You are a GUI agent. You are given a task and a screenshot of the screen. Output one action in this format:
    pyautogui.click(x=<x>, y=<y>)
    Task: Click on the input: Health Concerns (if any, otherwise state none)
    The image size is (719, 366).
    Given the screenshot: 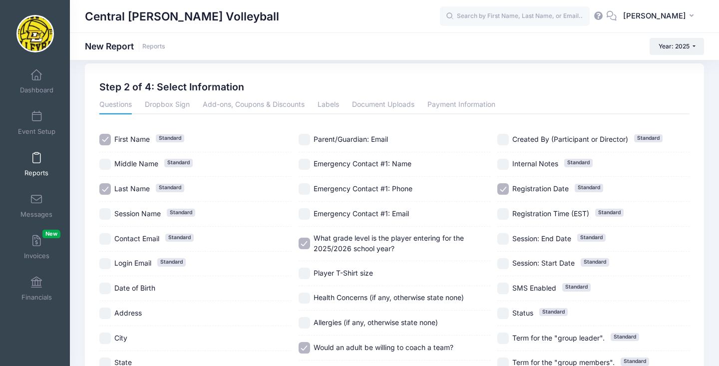 What is the action you would take?
    pyautogui.click(x=304, y=298)
    